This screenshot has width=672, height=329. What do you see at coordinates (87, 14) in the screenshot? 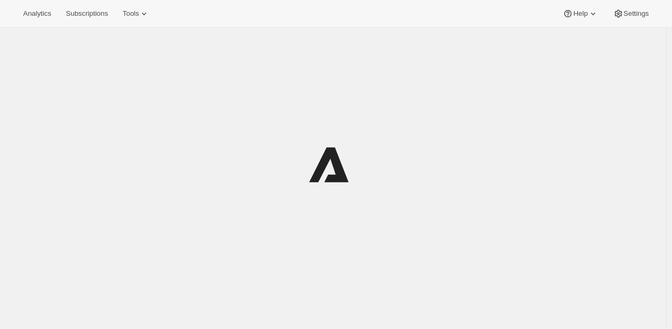
I see `button: Subscriptions` at bounding box center [87, 14].